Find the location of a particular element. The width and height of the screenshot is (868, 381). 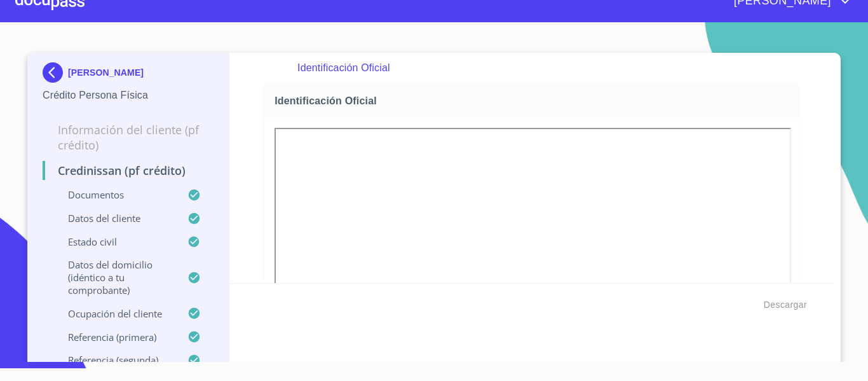

button: Descargar is located at coordinates (785, 305).